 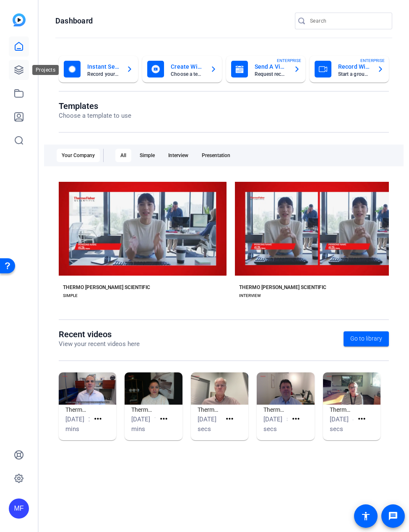 I want to click on span: 1 mins, so click(x=144, y=424).